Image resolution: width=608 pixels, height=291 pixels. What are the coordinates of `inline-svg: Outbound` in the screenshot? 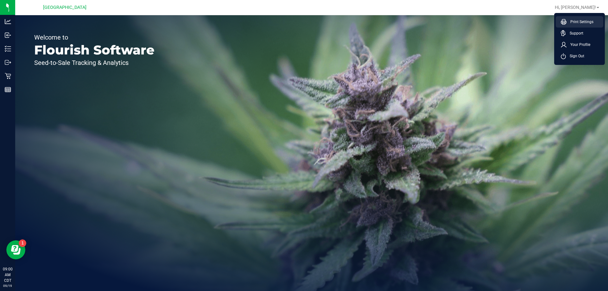 It's located at (8, 62).